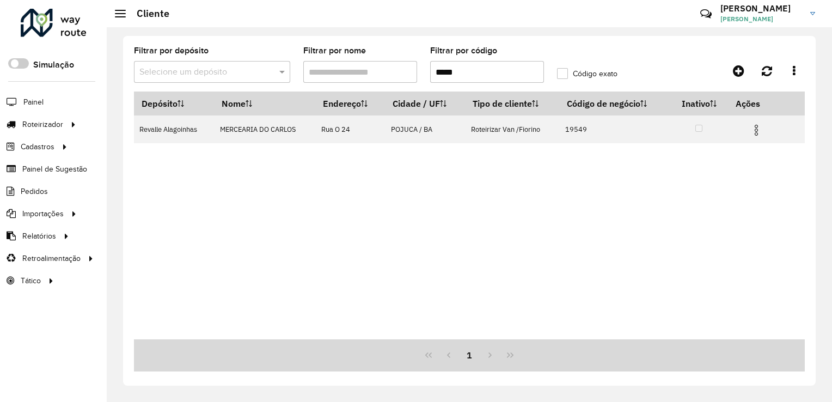 Image resolution: width=832 pixels, height=402 pixels. What do you see at coordinates (148, 14) in the screenshot?
I see `h2: Cliente` at bounding box center [148, 14].